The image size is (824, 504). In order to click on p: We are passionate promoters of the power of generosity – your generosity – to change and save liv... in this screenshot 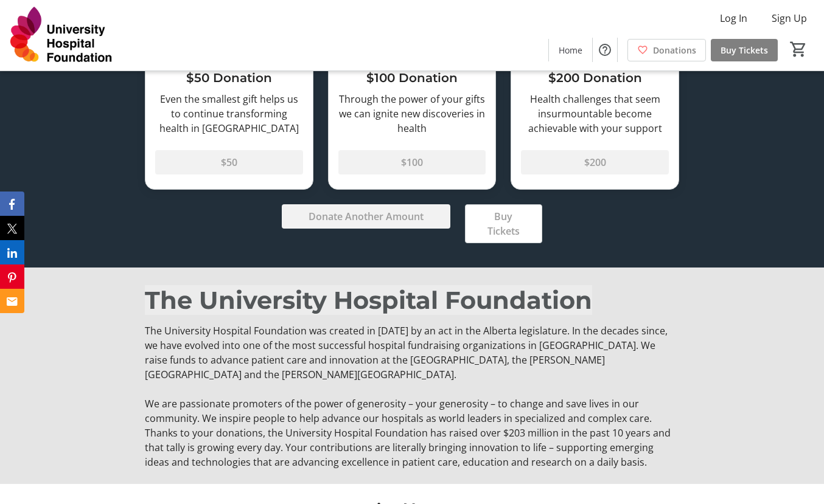, I will do `click(412, 433)`.